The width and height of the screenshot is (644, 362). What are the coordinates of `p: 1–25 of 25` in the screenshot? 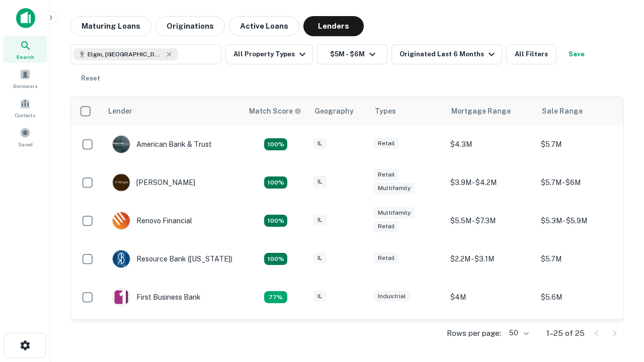 It's located at (566, 333).